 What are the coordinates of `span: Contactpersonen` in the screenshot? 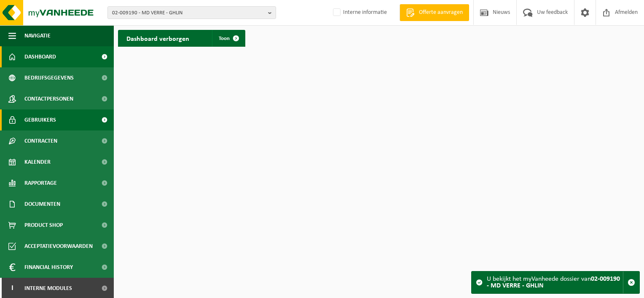 It's located at (49, 99).